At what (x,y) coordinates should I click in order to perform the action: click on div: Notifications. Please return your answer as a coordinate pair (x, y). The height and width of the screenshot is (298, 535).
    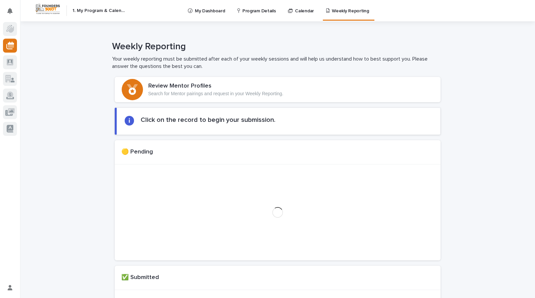
    Looking at the image, I should click on (13, 13).